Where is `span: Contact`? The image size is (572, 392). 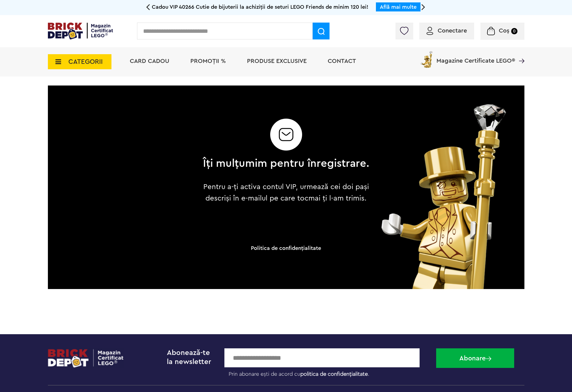
span: Contact is located at coordinates (342, 61).